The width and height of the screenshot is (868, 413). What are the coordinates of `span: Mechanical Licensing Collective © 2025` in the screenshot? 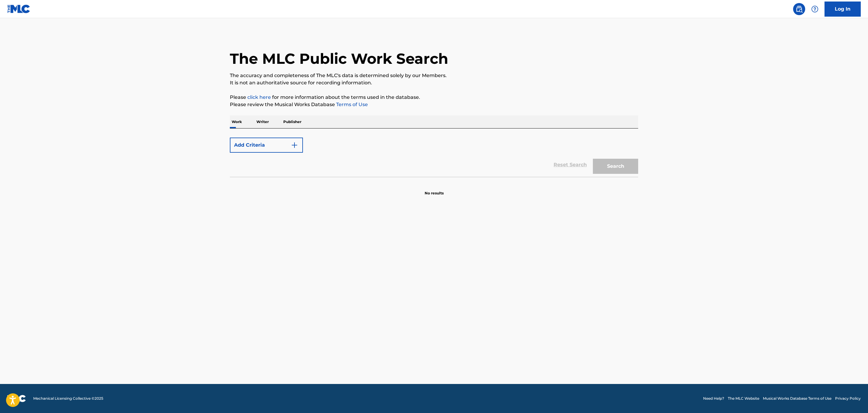 It's located at (68, 398).